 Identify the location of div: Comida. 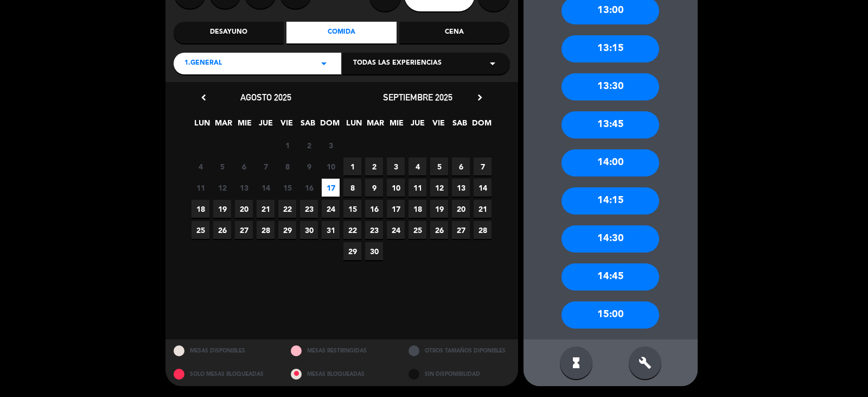
(341, 33).